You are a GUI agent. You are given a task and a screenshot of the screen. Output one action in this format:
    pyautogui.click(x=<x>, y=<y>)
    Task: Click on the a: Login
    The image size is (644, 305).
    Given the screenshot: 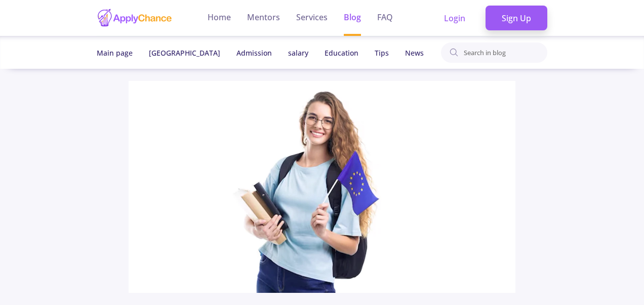 What is the action you would take?
    pyautogui.click(x=455, y=18)
    